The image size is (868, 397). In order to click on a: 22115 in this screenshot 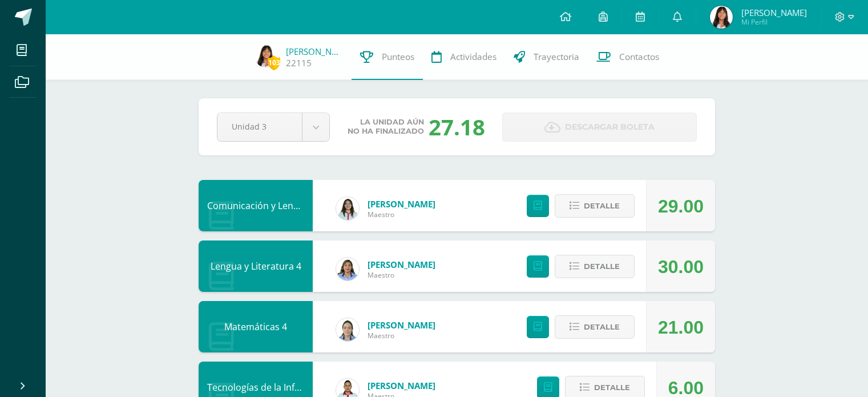, I will do `click(299, 63)`.